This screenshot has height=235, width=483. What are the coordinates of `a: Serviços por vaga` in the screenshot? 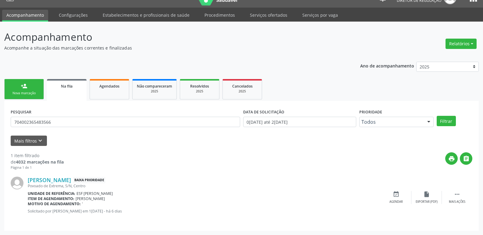 It's located at (320, 15).